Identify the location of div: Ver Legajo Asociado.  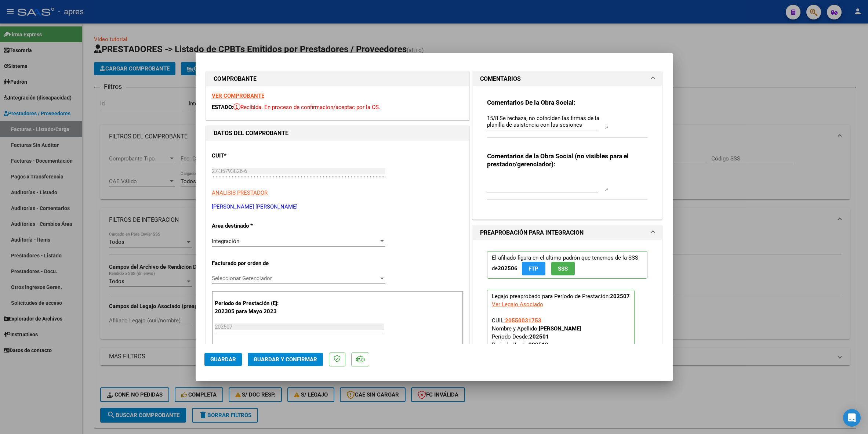
(517, 304).